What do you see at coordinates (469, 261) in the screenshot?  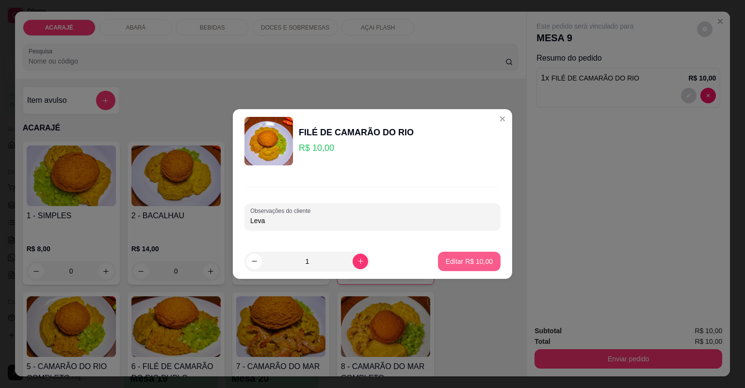 I see `button: Editar R$ 10,00` at bounding box center [469, 261].